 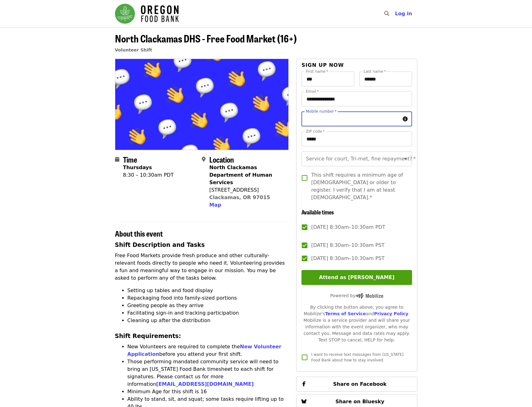 I want to click on li: Cleaning up after the distribution, so click(x=208, y=321).